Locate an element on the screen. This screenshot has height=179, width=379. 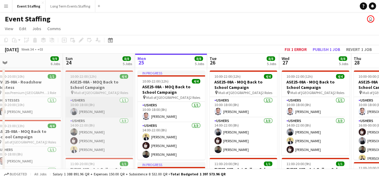
a: Edit is located at coordinates (23, 29).